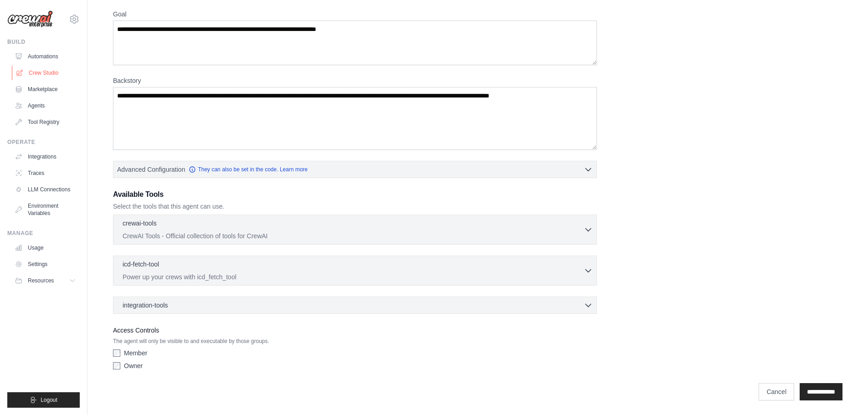  I want to click on h3: Available Tools, so click(355, 195).